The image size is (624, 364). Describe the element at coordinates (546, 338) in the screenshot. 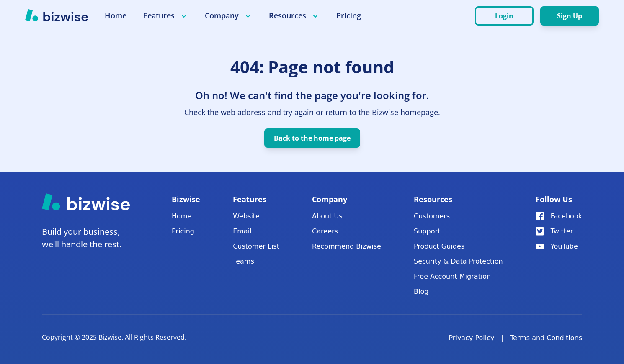

I see `a: Terms and Conditions` at that location.